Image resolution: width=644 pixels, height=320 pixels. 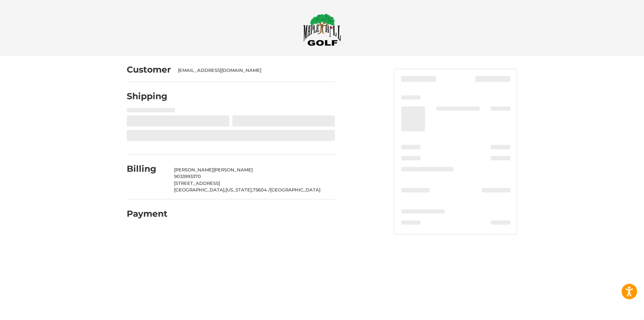 I want to click on h2: Billing, so click(x=147, y=169).